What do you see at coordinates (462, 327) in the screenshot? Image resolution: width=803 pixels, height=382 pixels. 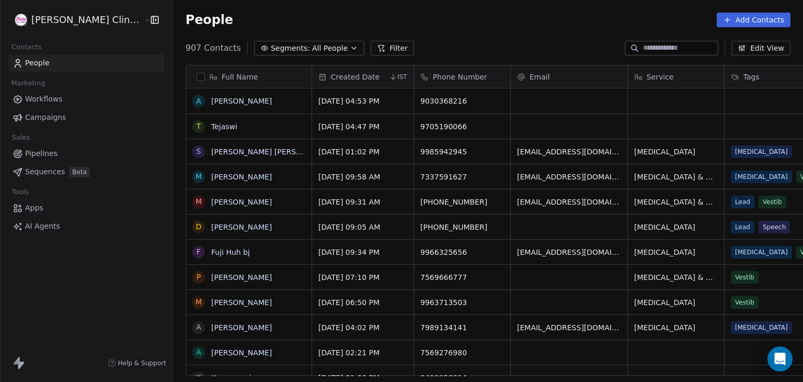 I see `span: 7989134141` at bounding box center [462, 327].